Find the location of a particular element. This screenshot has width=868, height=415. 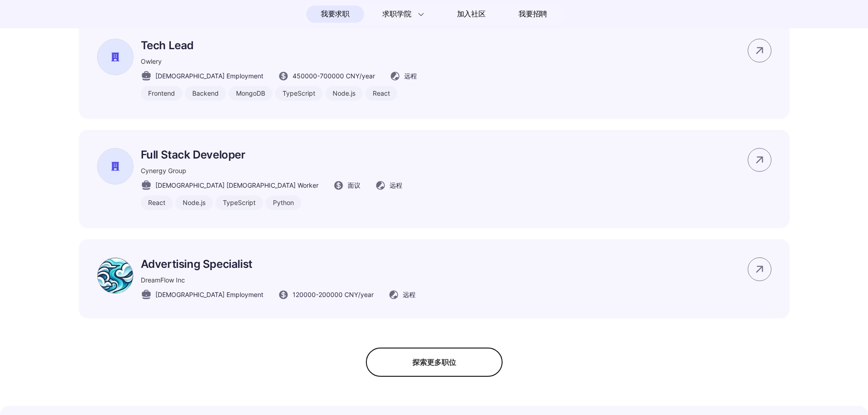

span: Owlery is located at coordinates (151, 61).